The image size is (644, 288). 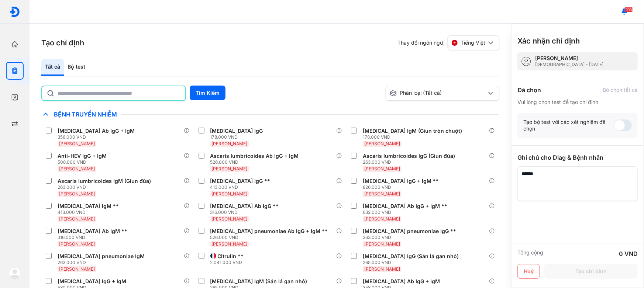 What do you see at coordinates (409, 156) in the screenshot?
I see `div: Ascaris lumbricoides IgG (Giun đũa)` at bounding box center [409, 156].